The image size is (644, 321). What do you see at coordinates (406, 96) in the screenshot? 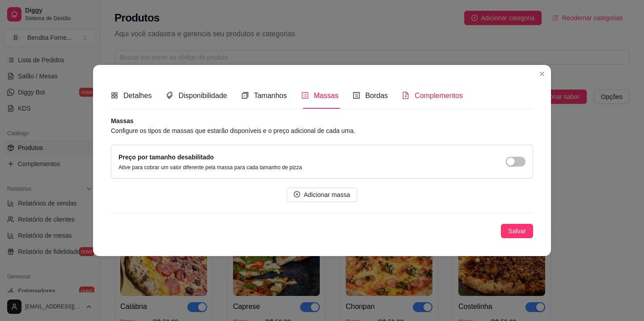
I see `span: file-add` at bounding box center [406, 96].